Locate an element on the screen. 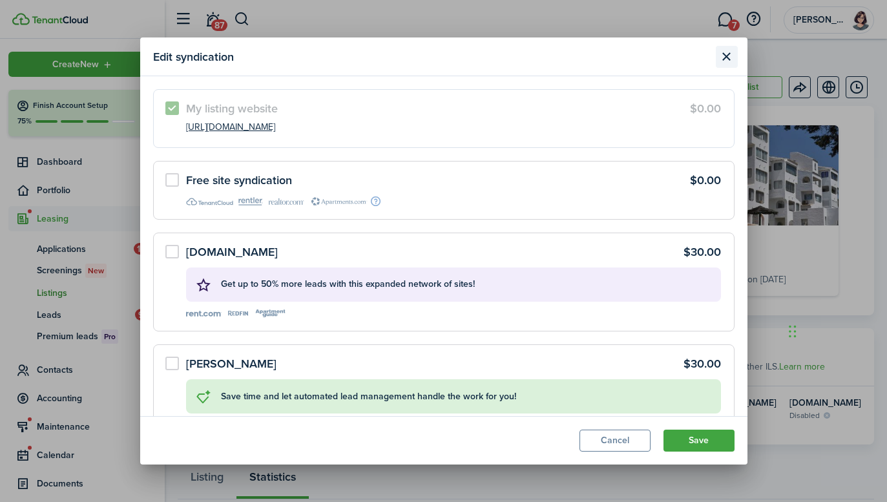 The width and height of the screenshot is (887, 502). img: Redfin is located at coordinates (238, 313).